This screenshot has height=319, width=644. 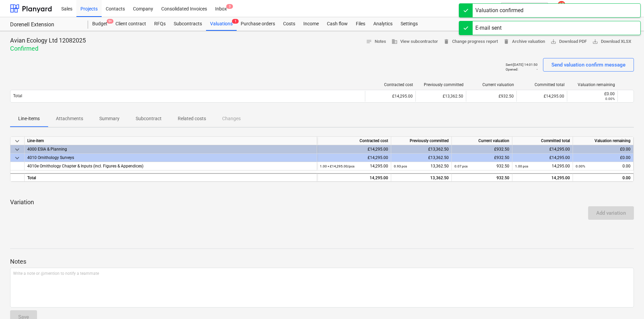 I want to click on div: RFQs, so click(x=160, y=24).